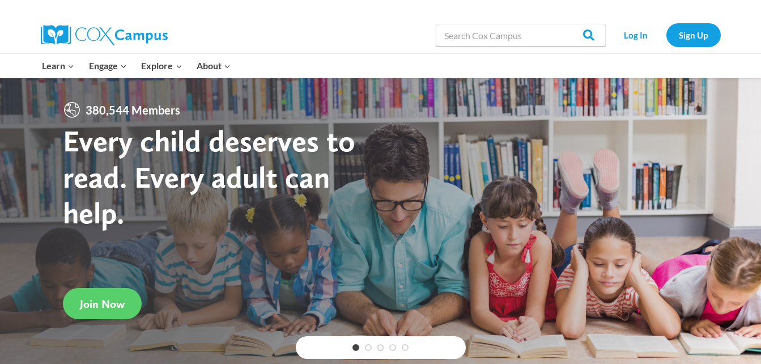  Describe the element at coordinates (636, 35) in the screenshot. I see `a: Log In` at that location.